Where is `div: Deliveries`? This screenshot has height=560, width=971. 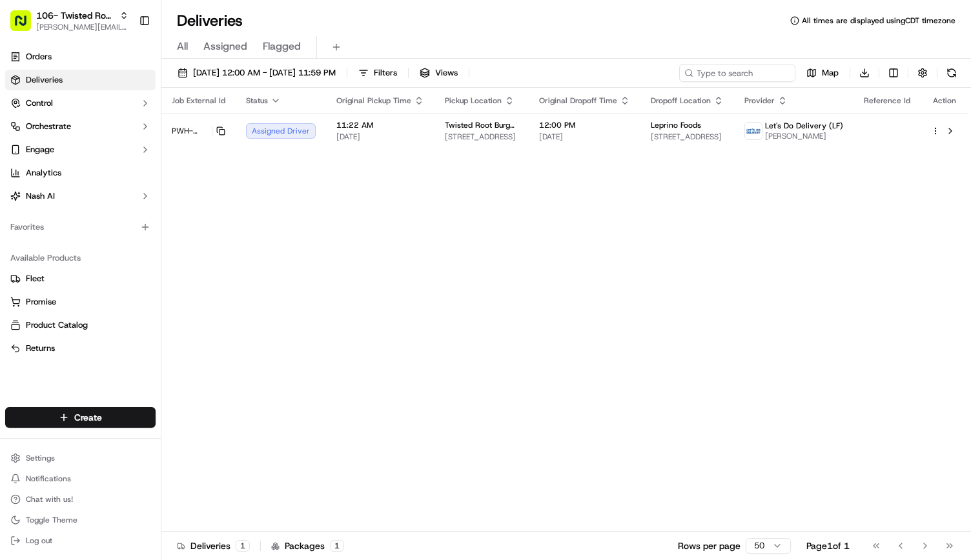 div: Deliveries is located at coordinates (213, 545).